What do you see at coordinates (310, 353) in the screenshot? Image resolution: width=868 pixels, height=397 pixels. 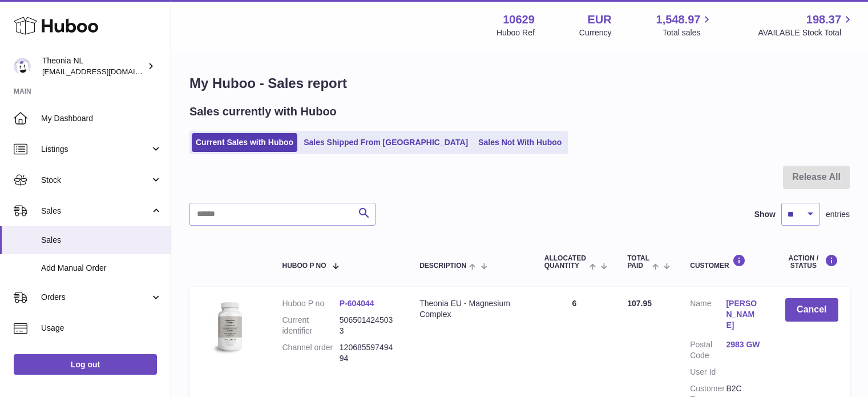 I see `dt: Channel order` at bounding box center [310, 353].